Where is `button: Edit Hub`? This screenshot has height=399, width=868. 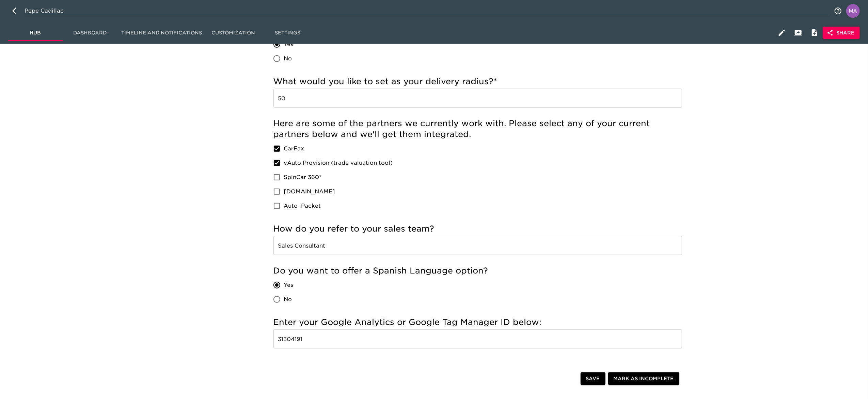
button: Edit Hub is located at coordinates (782, 33).